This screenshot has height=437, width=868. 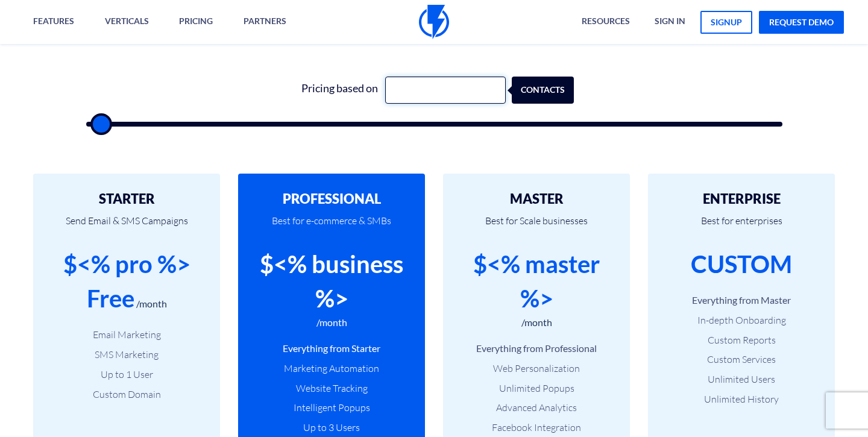 I want to click on li: Everything from Starter, so click(x=331, y=348).